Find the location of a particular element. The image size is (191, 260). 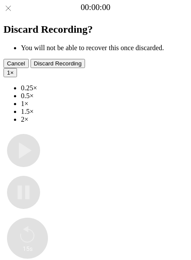

a: 00:00:00 is located at coordinates (95, 7).